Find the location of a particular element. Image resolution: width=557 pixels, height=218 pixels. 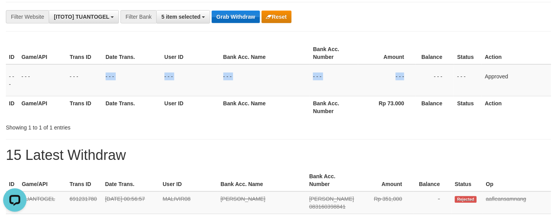

div: Filter Website is located at coordinates (27, 17).